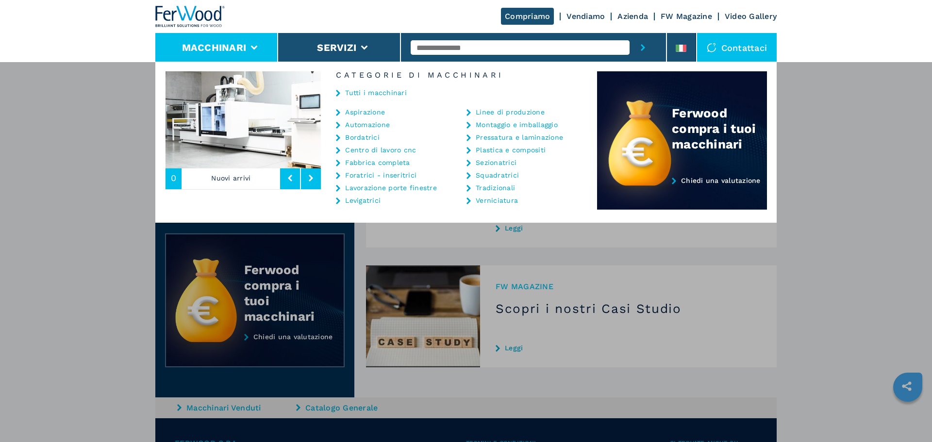  What do you see at coordinates (585, 16) in the screenshot?
I see `a: Vendiamo` at bounding box center [585, 16].